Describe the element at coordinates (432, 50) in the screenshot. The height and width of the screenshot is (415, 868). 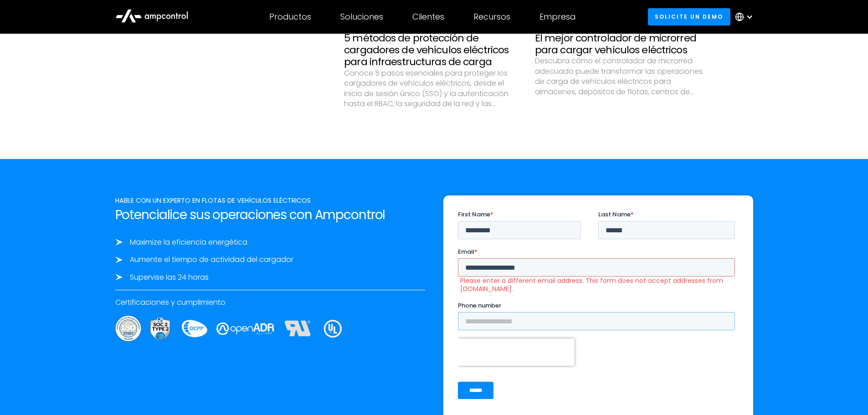
I see `h3: 5 métodos de protección de cargadores de vehículos eléctricos para infraestructuras de carga` at that location.